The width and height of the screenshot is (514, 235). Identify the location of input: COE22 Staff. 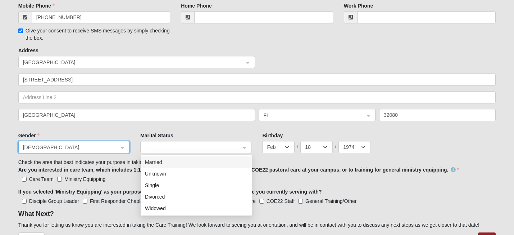
(262, 201).